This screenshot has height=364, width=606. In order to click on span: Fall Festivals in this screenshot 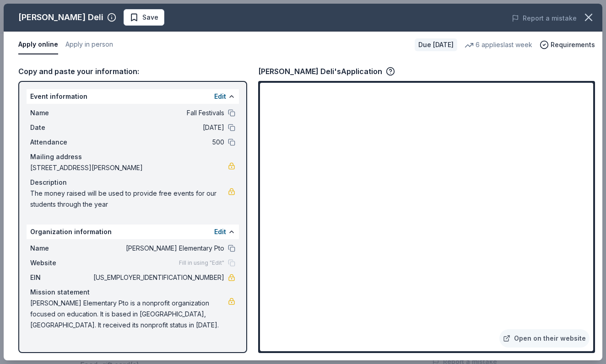, I will do `click(158, 113)`.